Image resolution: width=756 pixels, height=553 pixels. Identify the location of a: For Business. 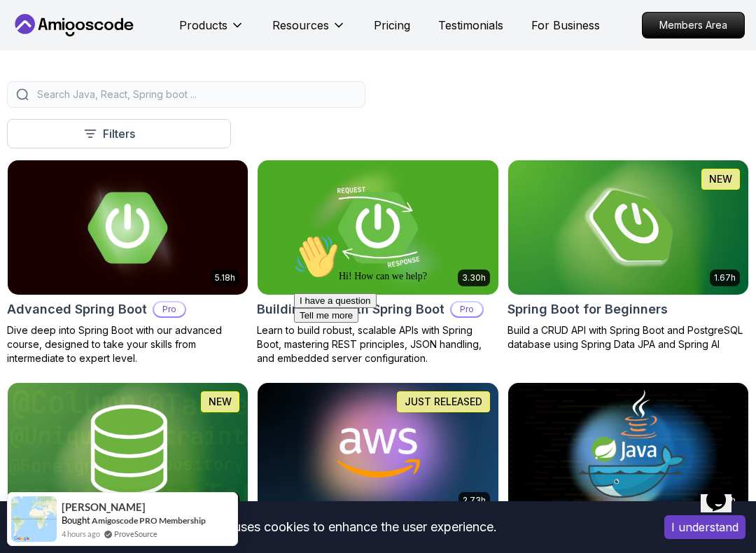
(566, 25).